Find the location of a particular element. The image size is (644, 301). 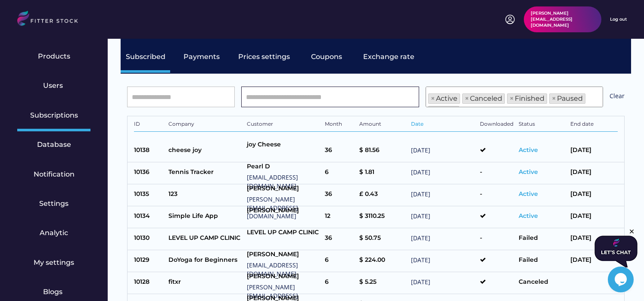

div: 10129 is located at coordinates (149, 261).